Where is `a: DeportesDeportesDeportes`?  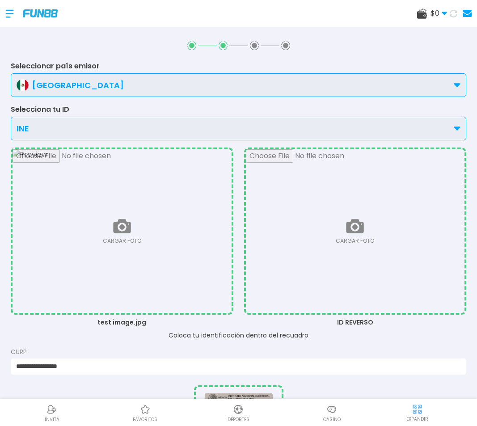 a: DeportesDeportesDeportes is located at coordinates (238, 412).